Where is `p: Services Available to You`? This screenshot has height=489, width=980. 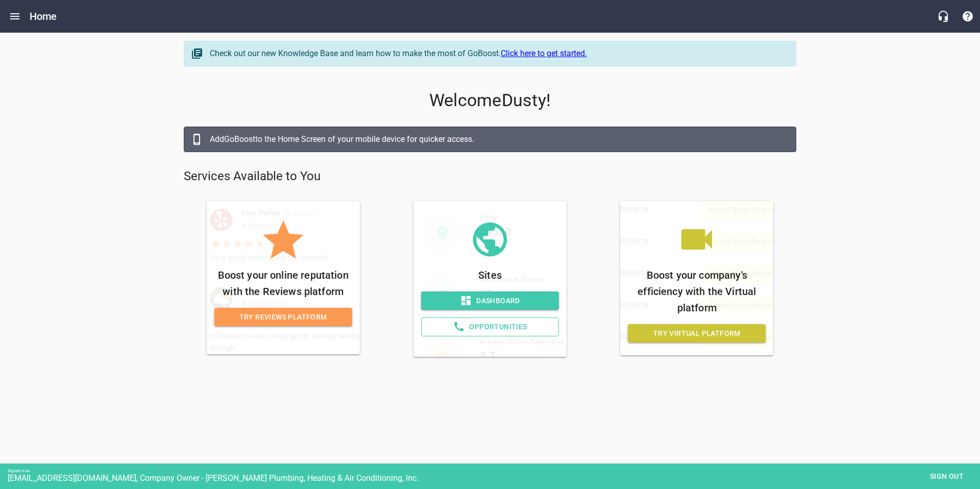 p: Services Available to You is located at coordinates (490, 177).